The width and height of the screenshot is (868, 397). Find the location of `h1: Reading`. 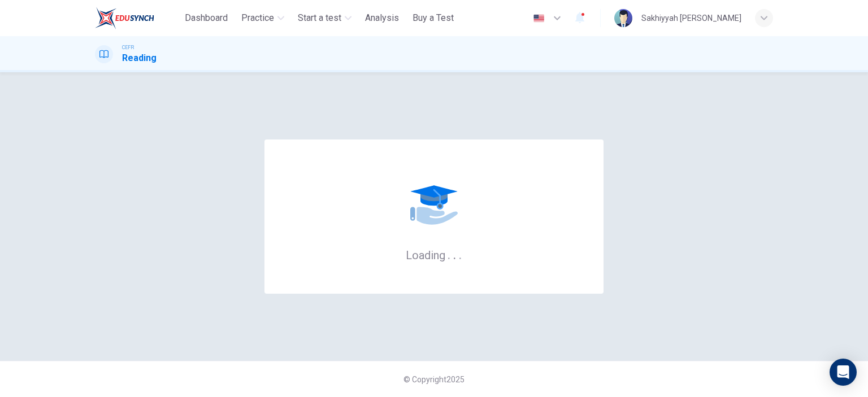

h1: Reading is located at coordinates (139, 58).